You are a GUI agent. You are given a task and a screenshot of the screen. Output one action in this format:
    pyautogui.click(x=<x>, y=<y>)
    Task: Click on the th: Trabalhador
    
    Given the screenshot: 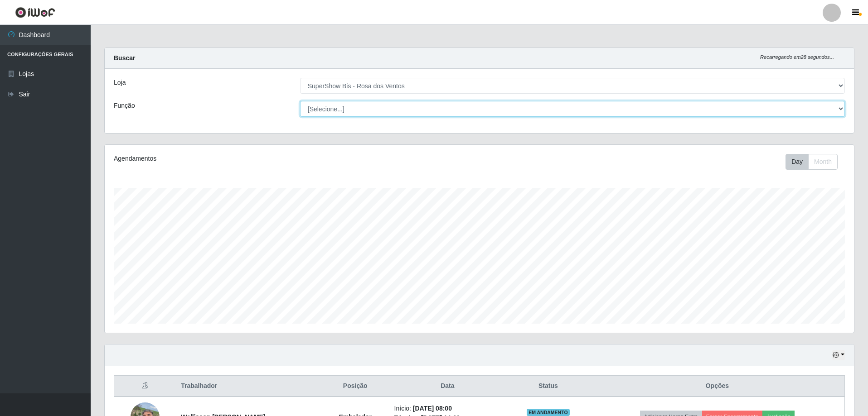 What is the action you would take?
    pyautogui.click(x=249, y=387)
    